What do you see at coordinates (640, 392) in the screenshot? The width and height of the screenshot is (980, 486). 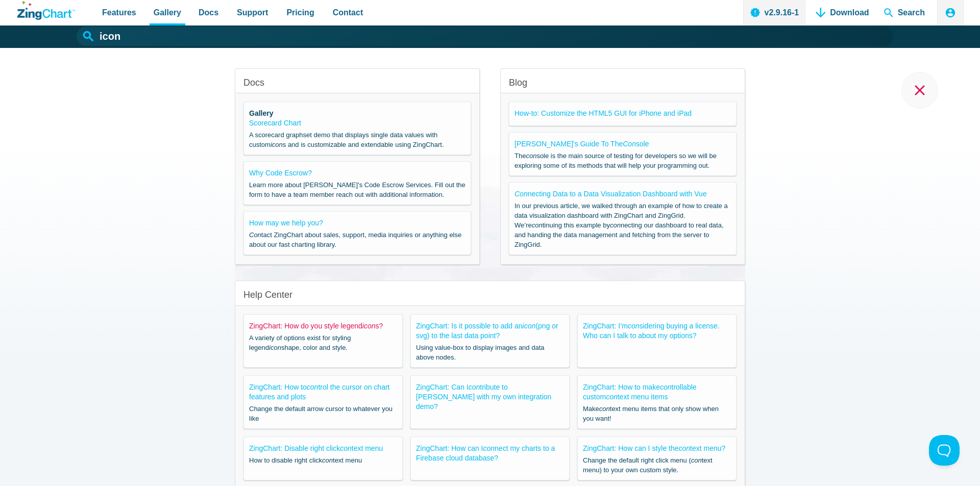 I see `a: ZingChart: How to makecontrollable customcontext menu items` at bounding box center [640, 392].